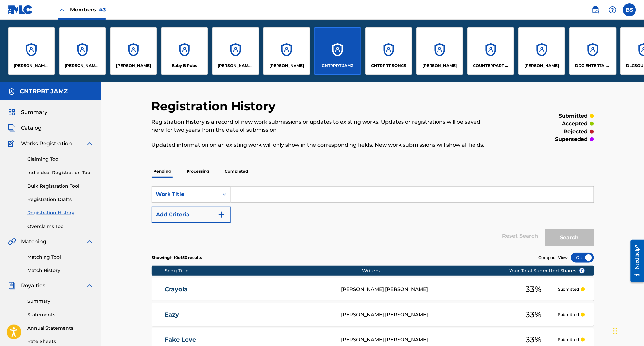 The height and width of the screenshot is (346, 644). Describe the element at coordinates (572, 139) in the screenshot. I see `p: superseded` at that location.